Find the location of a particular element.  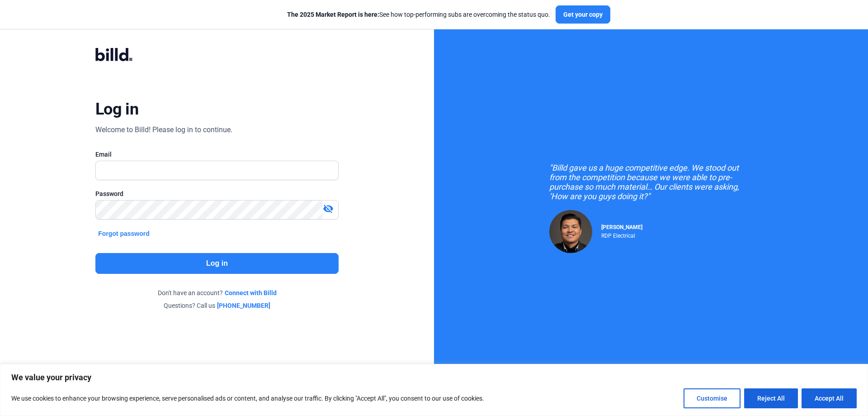

button: Accept All is located at coordinates (829, 398).